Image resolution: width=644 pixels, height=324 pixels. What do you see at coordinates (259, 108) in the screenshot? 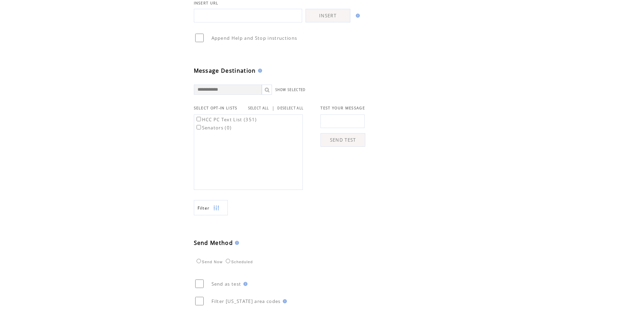
I see `a: SELECT ALL` at bounding box center [259, 108].